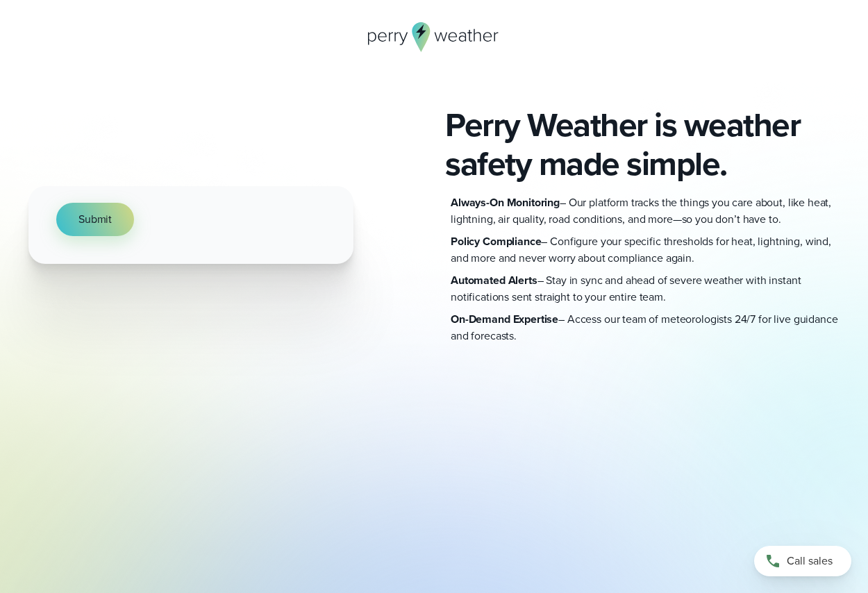 The image size is (868, 593). What do you see at coordinates (95, 219) in the screenshot?
I see `span: Submit` at bounding box center [95, 219].